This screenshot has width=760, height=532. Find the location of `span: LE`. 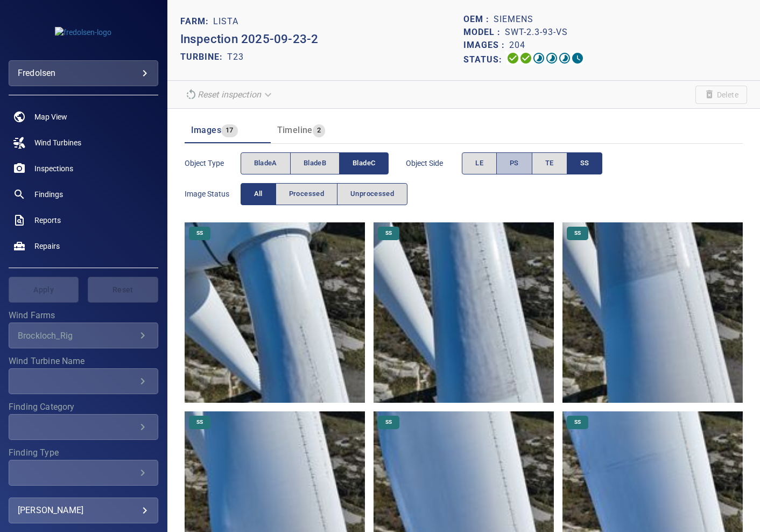

span: LE is located at coordinates (479, 163).